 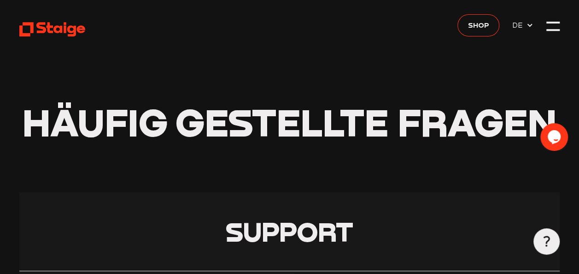 What do you see at coordinates (478, 25) in the screenshot?
I see `span: Shop` at bounding box center [478, 25].